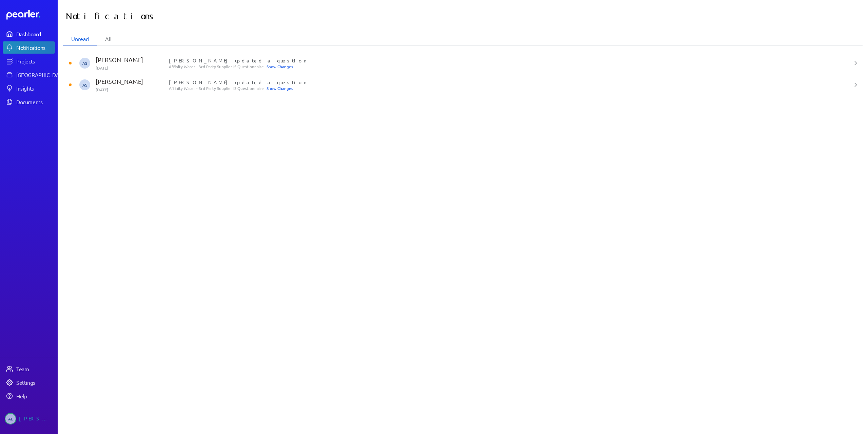 The width and height of the screenshot is (868, 434). I want to click on li: All, so click(108, 39).